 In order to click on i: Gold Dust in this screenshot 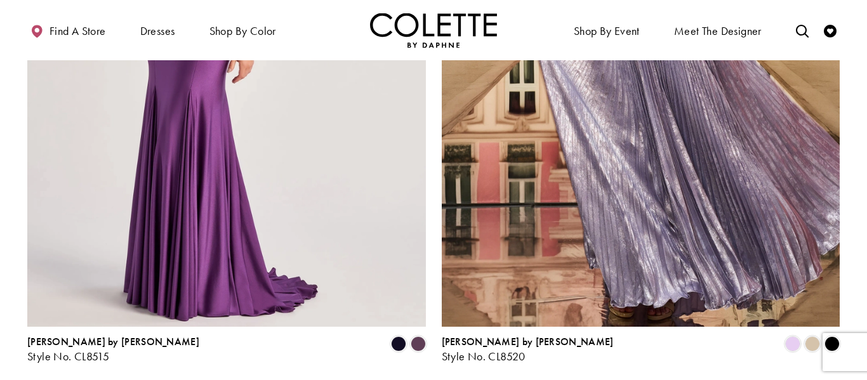, I will do `click(812, 344)`.